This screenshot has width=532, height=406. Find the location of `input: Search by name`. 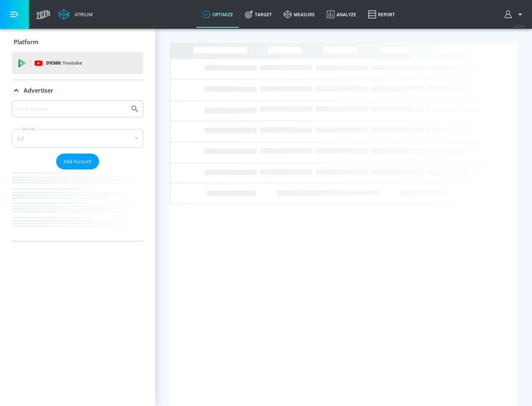

input: Search by name is located at coordinates (71, 109).